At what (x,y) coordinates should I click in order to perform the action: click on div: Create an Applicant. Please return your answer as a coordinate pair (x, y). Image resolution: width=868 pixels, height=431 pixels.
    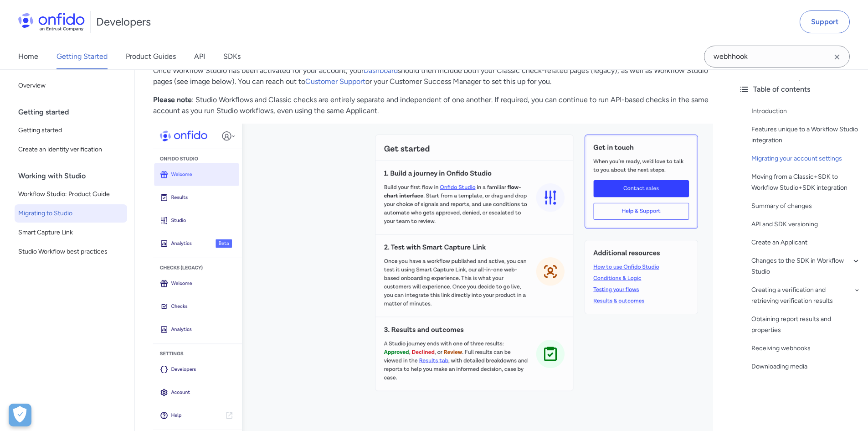
    Looking at the image, I should click on (806, 242).